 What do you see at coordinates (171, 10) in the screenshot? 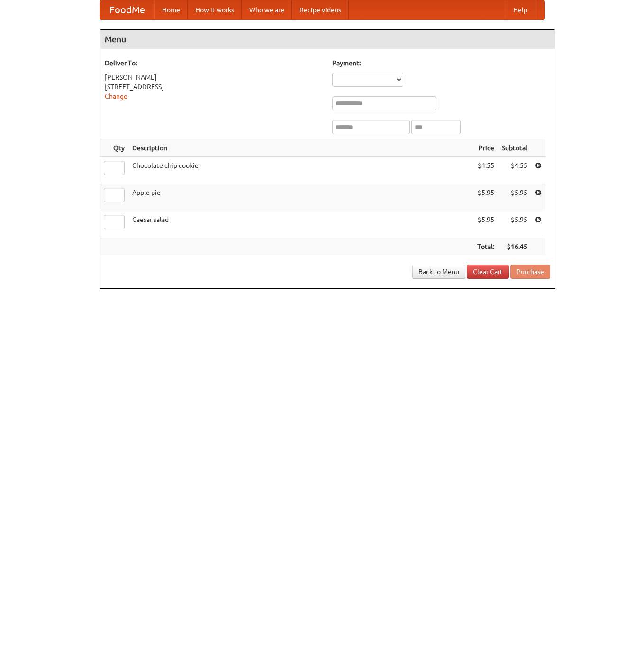
I see `a: Home` at bounding box center [171, 10].